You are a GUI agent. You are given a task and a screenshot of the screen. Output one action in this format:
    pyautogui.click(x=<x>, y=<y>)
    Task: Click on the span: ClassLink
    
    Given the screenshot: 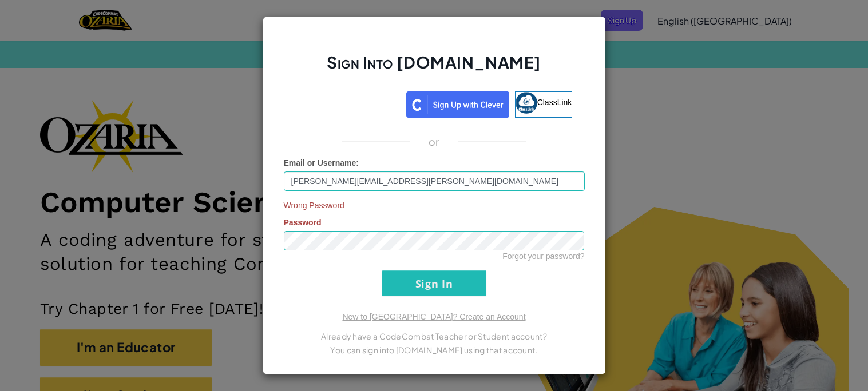 What is the action you would take?
    pyautogui.click(x=555, y=102)
    